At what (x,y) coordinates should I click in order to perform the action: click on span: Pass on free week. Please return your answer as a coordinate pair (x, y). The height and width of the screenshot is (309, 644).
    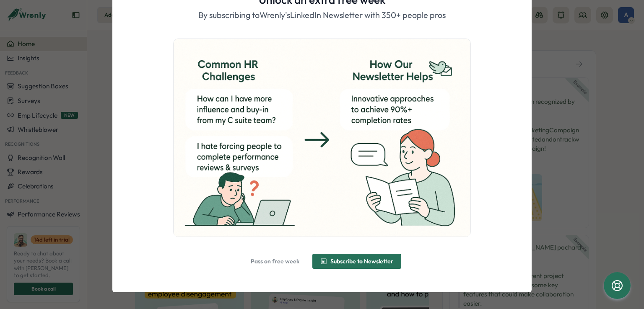
    Looking at the image, I should click on (275, 262).